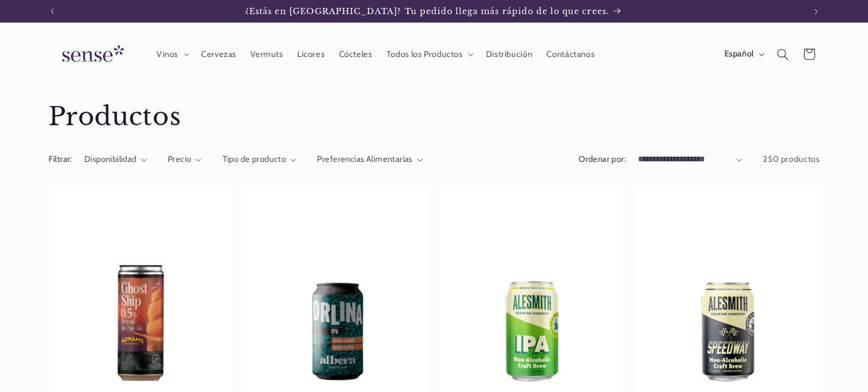 The image size is (868, 392). What do you see at coordinates (171, 54) in the screenshot?
I see `summary: Vinos` at bounding box center [171, 54].